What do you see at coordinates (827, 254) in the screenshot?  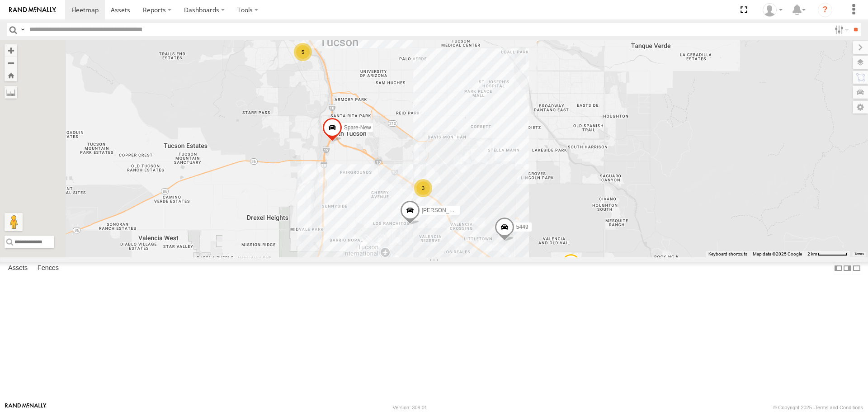 I see `button: Map Scale: 2 km per 62 pixels` at bounding box center [827, 254].